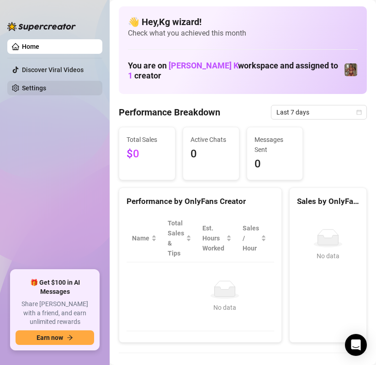  Describe the element at coordinates (176, 238) in the screenshot. I see `span: Total Sales & Tips` at that location.